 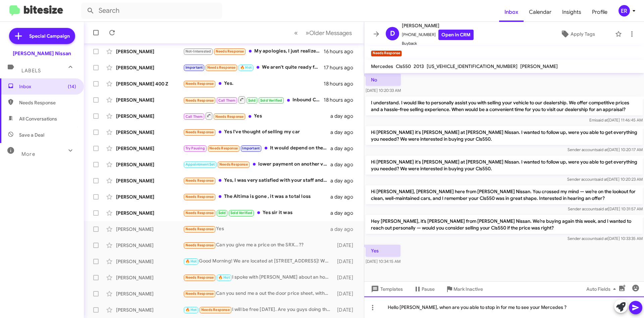 What do you see at coordinates (31, 135) in the screenshot?
I see `span: Save a Deal` at bounding box center [31, 135].